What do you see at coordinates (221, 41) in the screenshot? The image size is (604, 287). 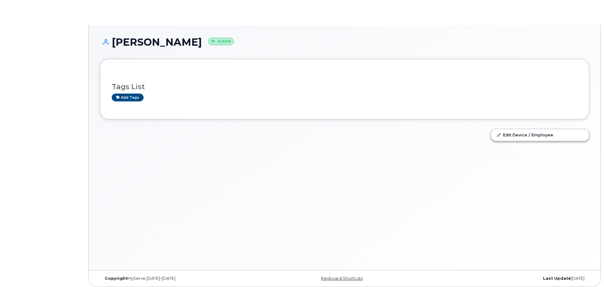 I see `small: Active` at bounding box center [221, 41].